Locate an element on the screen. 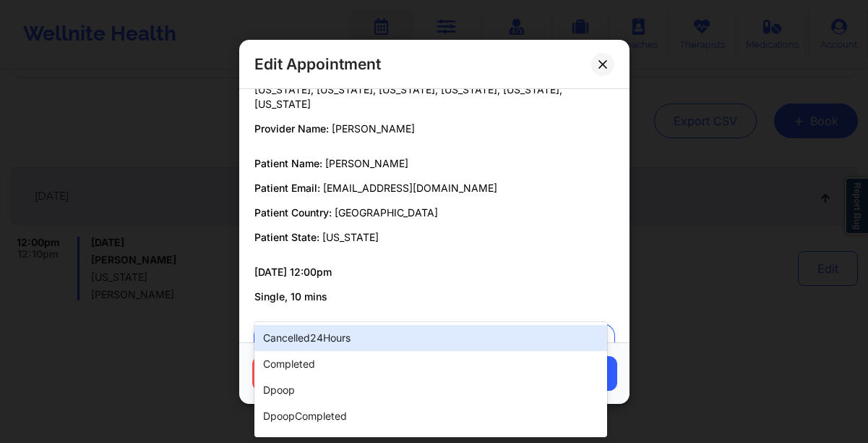  p: Single, 10 mins is located at coordinates (435, 296).